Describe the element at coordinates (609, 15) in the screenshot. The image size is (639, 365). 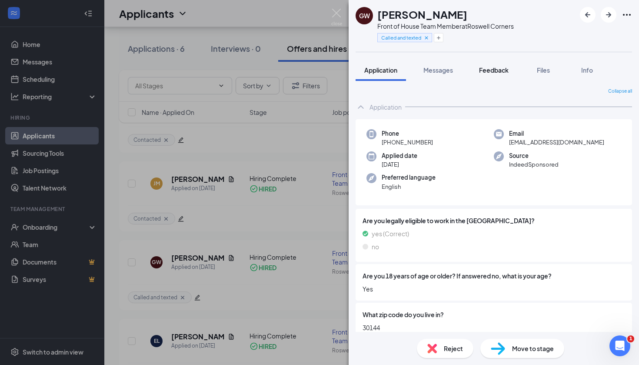
I see `svg: ArrowRight` at that location.